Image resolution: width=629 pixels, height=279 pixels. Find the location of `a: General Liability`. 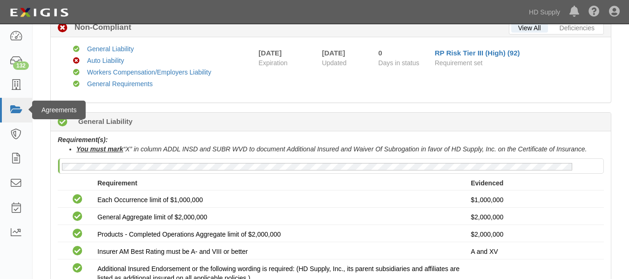

a: General Liability is located at coordinates (110, 49).